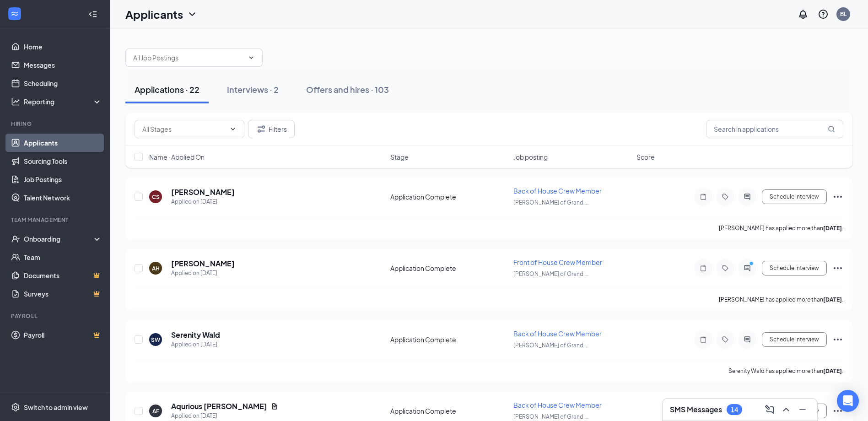  Describe the element at coordinates (530, 157) in the screenshot. I see `span: Job posting` at that location.